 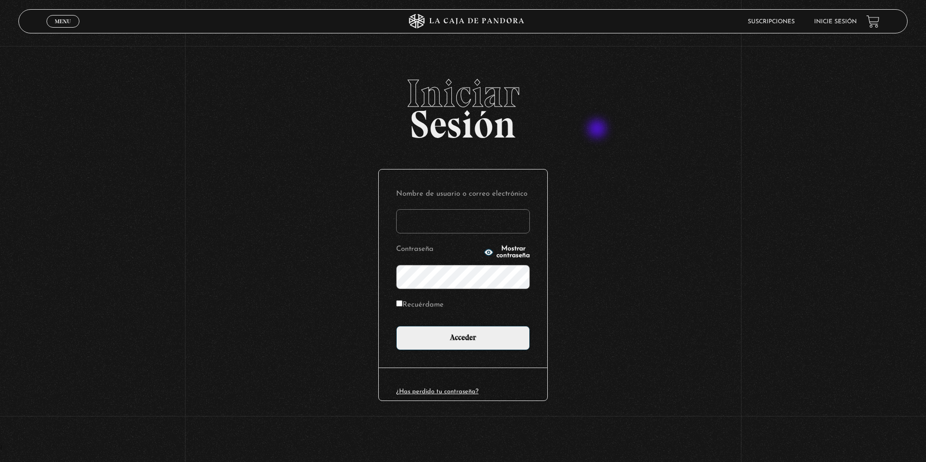 What do you see at coordinates (463, 194) in the screenshot?
I see `label: Nombre de usuario o correo electrónico` at bounding box center [463, 194].